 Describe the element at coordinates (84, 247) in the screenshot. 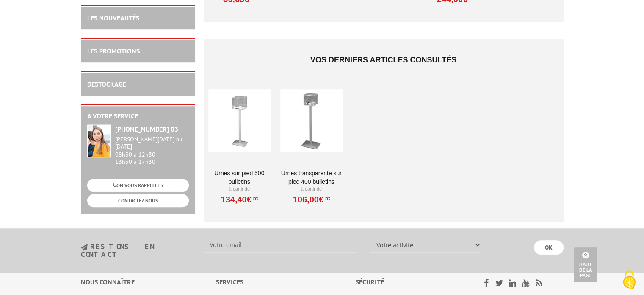

I see `img: newsletter.jpg` at that location.